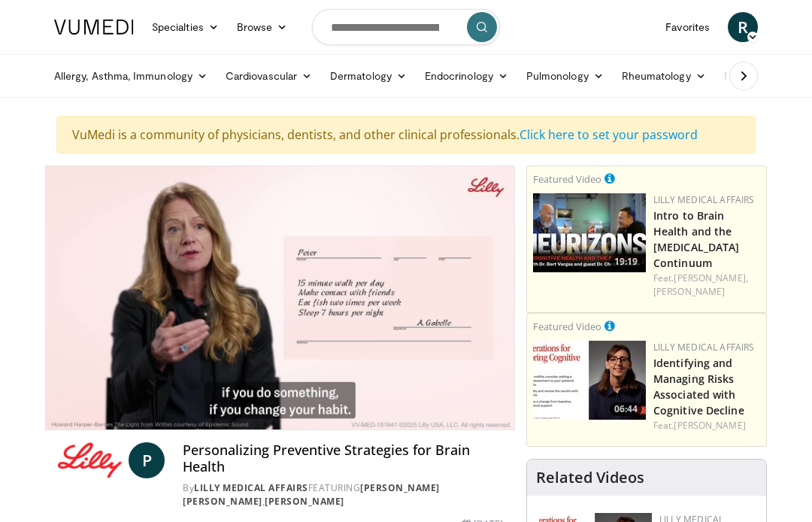 The image size is (812, 522). Describe the element at coordinates (368, 76) in the screenshot. I see `a: Dermatology` at that location.